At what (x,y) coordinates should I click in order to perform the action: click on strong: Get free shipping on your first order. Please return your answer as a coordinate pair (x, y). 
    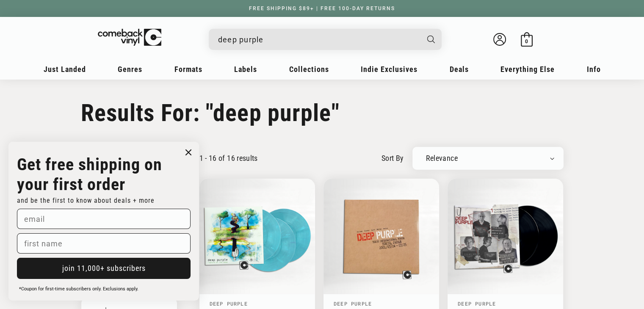
    Looking at the image, I should click on (90, 174).